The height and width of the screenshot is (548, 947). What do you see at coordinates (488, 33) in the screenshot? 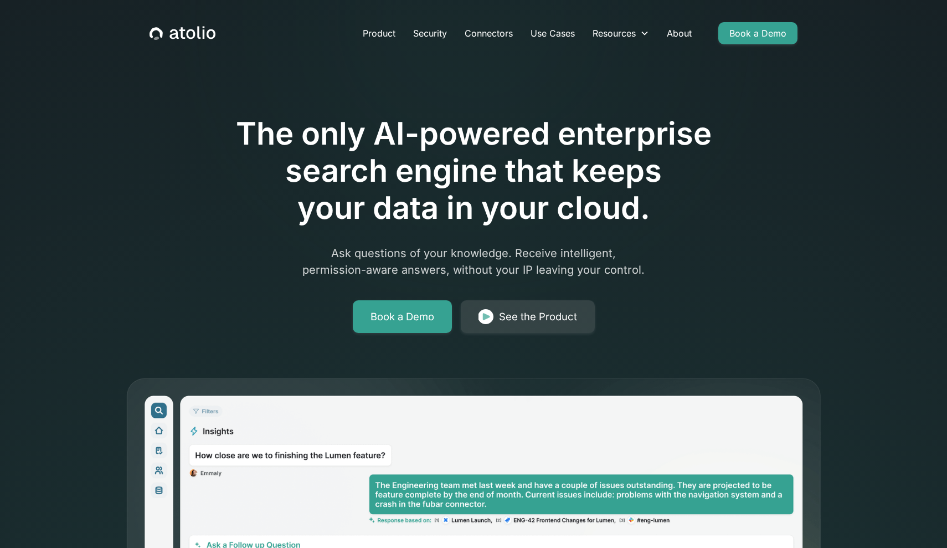
I see `a: Connectors` at bounding box center [488, 33].